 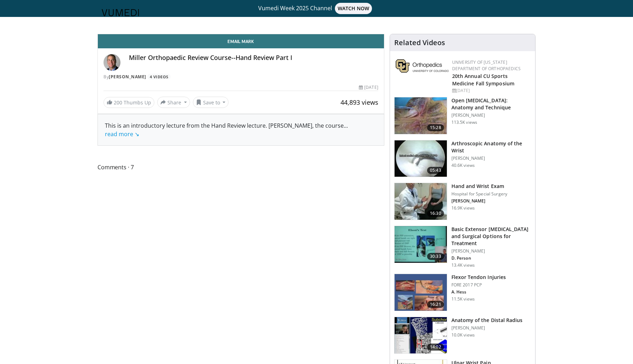 I want to click on p: 13.4K views, so click(x=463, y=265).